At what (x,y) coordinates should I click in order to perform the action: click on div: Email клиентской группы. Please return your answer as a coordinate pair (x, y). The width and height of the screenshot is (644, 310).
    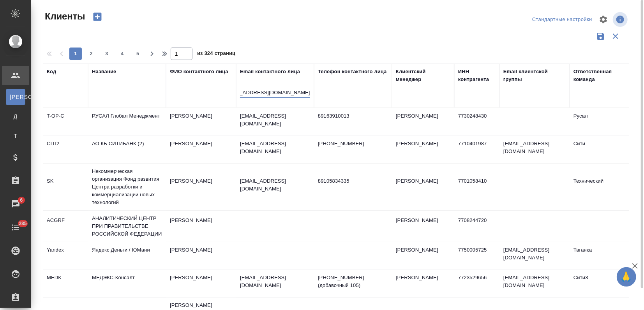
    Looking at the image, I should click on (534, 75).